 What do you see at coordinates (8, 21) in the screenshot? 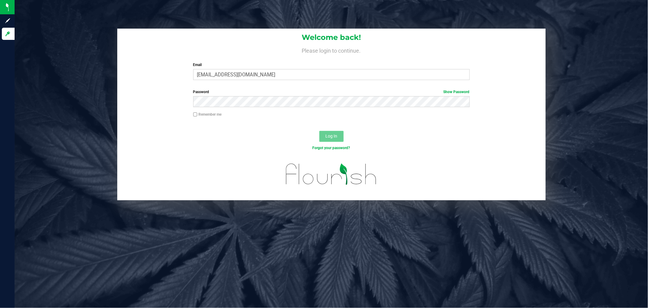
I see `inline-svg: Sign up` at bounding box center [8, 21].